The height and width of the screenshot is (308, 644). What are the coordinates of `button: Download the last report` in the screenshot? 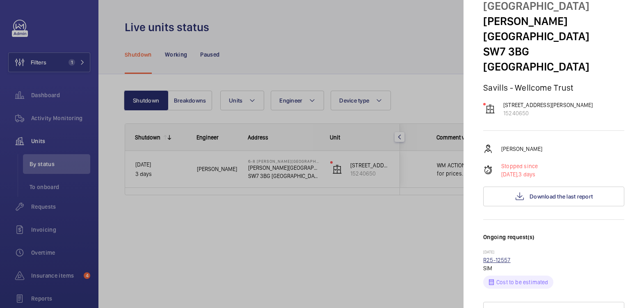 It's located at (554, 197).